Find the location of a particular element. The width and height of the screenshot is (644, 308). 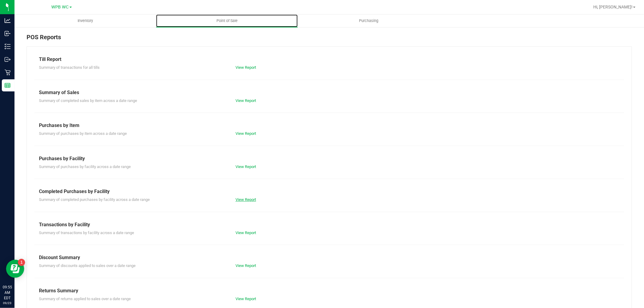

div: Returns Summary is located at coordinates (330, 291).